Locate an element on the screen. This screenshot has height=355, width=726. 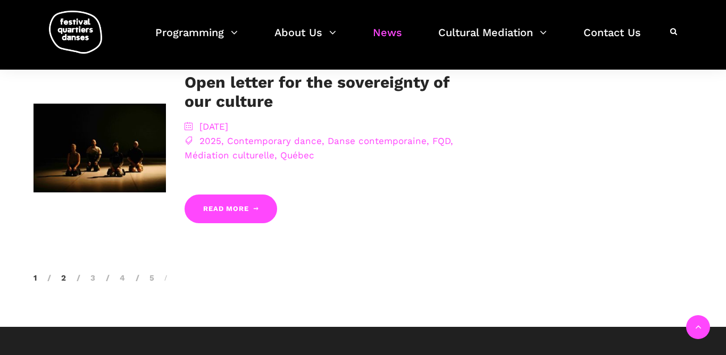
a: News is located at coordinates (387, 39).